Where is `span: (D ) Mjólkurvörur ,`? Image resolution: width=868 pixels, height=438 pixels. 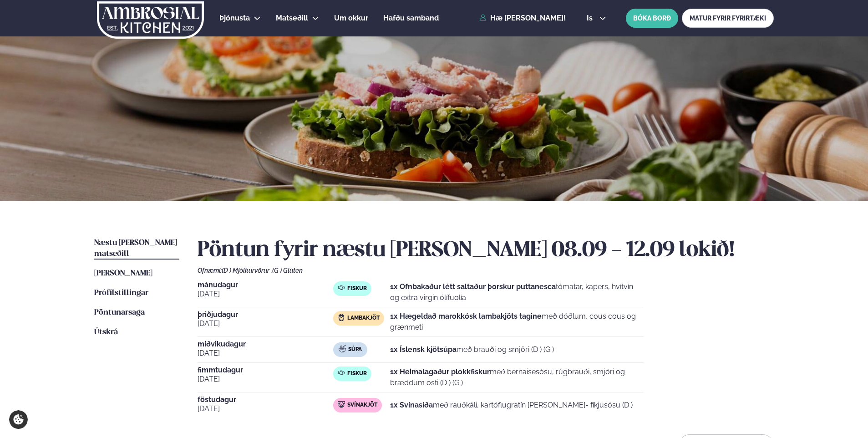
span: (D ) Mjólkurvörur , is located at coordinates (247, 271).